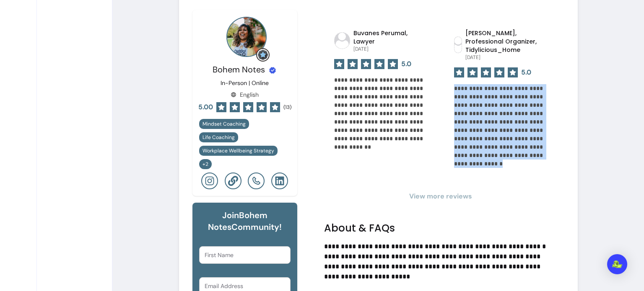 Image resolution: width=644 pixels, height=291 pixels. What do you see at coordinates (287, 107) in the screenshot?
I see `span: ( 13 )` at bounding box center [287, 107].